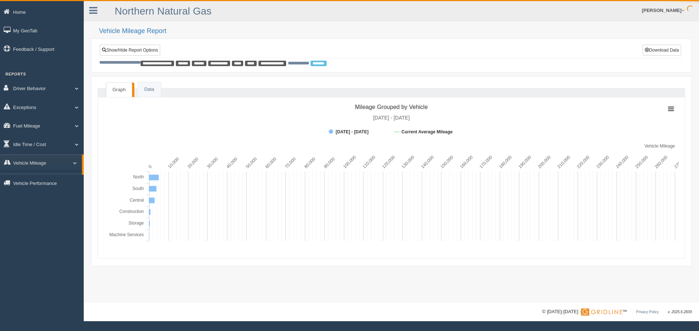  What do you see at coordinates (485, 162) in the screenshot?
I see `text: 170,000` at bounding box center [485, 162].